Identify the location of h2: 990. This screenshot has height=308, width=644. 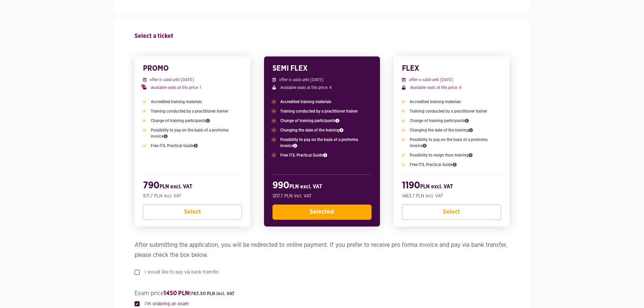
(322, 187).